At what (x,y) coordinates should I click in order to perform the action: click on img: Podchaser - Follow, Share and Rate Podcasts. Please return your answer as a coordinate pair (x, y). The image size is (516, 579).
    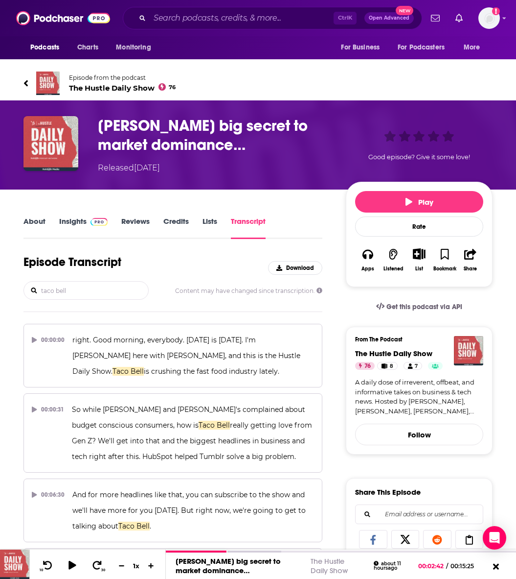
    Looking at the image, I should click on (63, 18).